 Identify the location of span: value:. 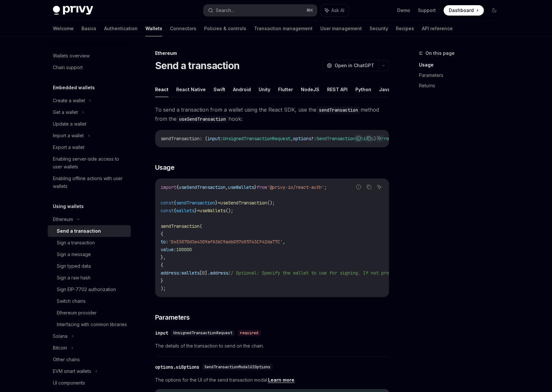
(168, 250).